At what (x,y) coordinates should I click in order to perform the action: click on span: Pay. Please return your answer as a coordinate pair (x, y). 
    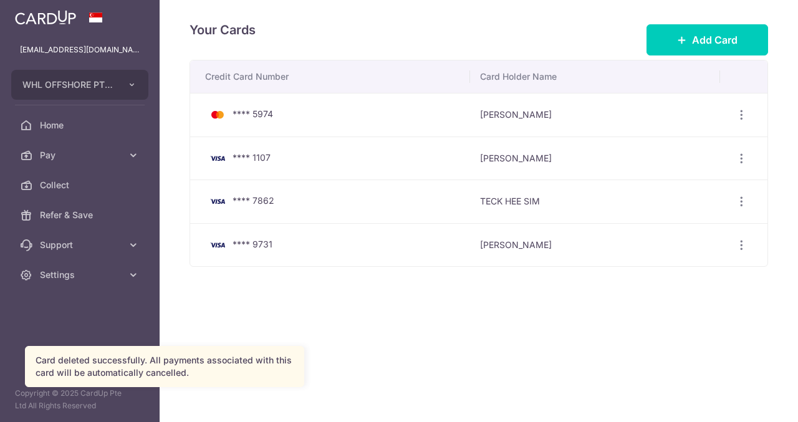
    Looking at the image, I should click on (81, 155).